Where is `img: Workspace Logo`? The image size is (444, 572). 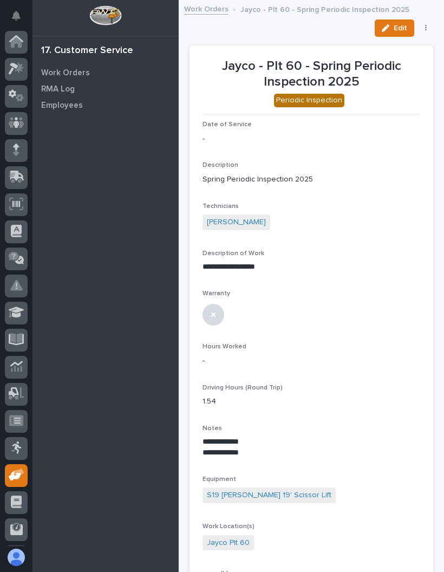
img: Workspace Logo is located at coordinates (105, 15).